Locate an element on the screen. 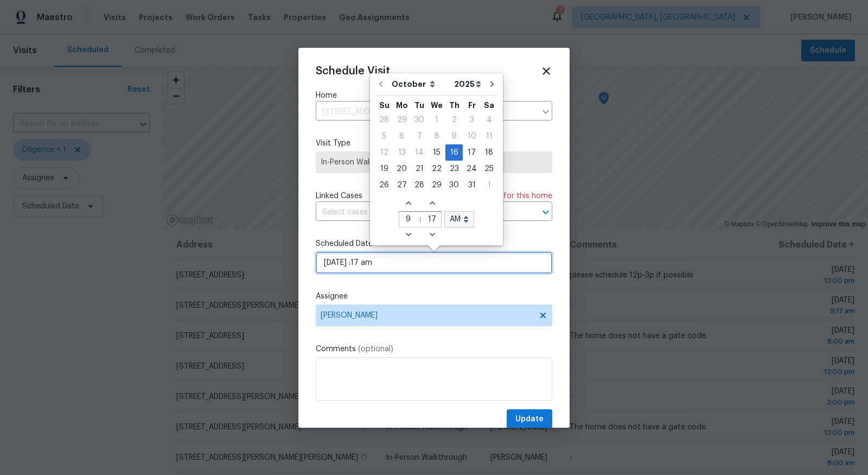 This screenshot has height=475, width=868. div: 13 is located at coordinates (402, 152).